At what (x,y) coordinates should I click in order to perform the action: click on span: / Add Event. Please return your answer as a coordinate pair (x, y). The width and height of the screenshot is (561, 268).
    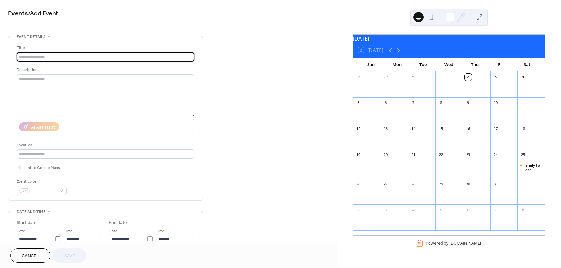
    Looking at the image, I should click on (43, 13).